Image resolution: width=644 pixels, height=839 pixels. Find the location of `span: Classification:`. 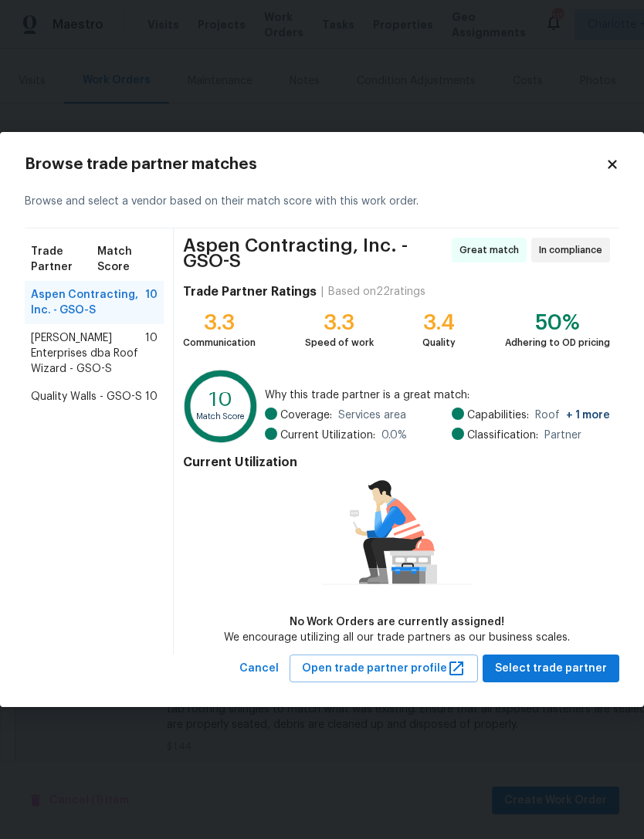

span: Classification: is located at coordinates (503, 435).